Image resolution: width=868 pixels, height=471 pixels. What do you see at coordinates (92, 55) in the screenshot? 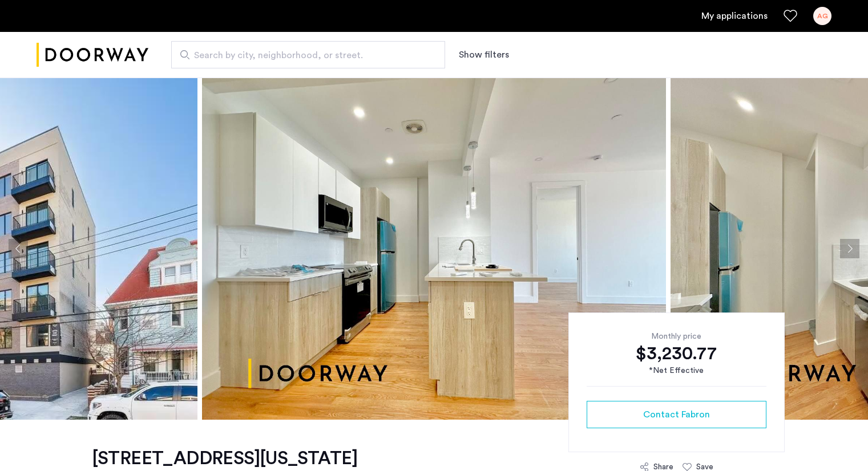
I see `a: Cazamio logo` at bounding box center [92, 55].